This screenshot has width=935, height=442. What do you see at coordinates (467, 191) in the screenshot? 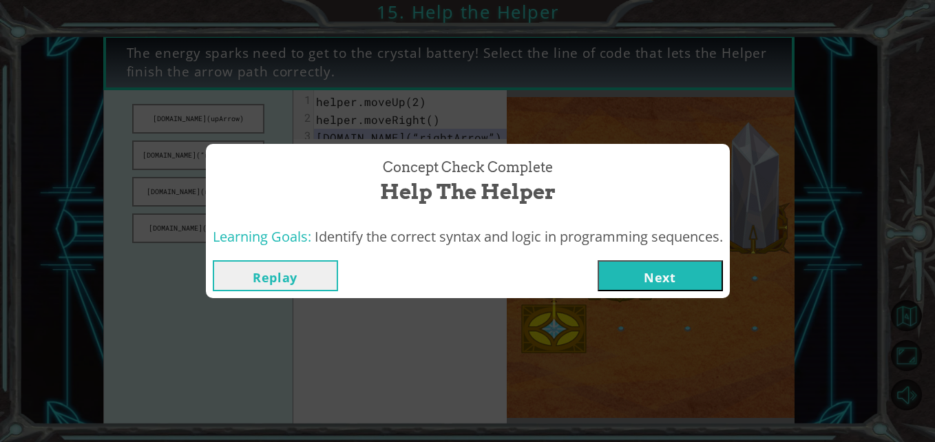
I see `span: Help the Helper` at bounding box center [467, 191].